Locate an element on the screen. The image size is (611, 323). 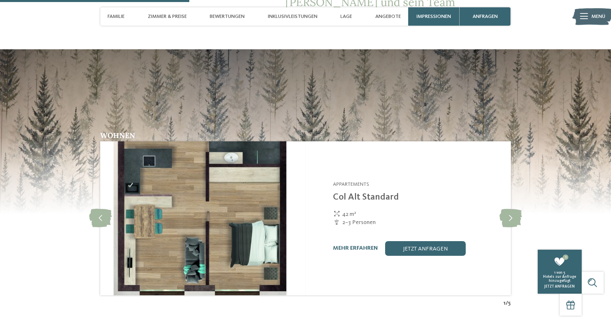
span: Hotels zur Anfrage hinzugefügt is located at coordinates (559, 278).